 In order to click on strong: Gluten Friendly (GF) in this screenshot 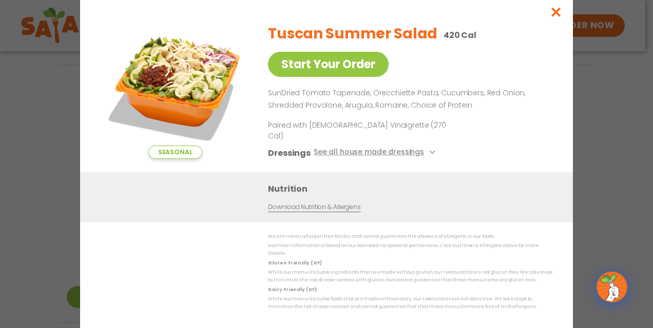, I will do `click(295, 263)`.